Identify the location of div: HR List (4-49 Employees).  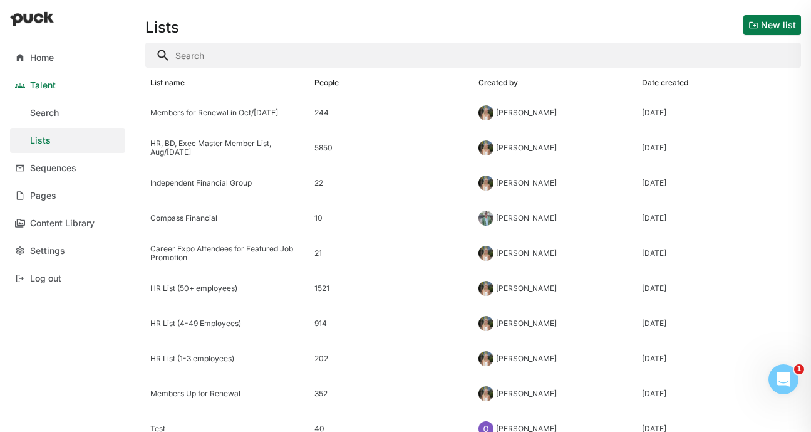
(227, 323).